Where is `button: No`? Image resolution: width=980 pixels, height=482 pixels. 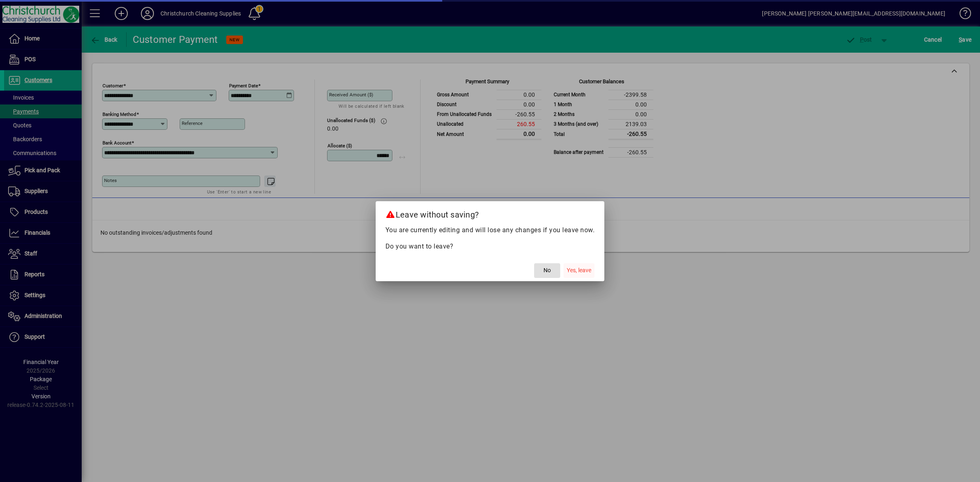
button: No is located at coordinates (547, 271).